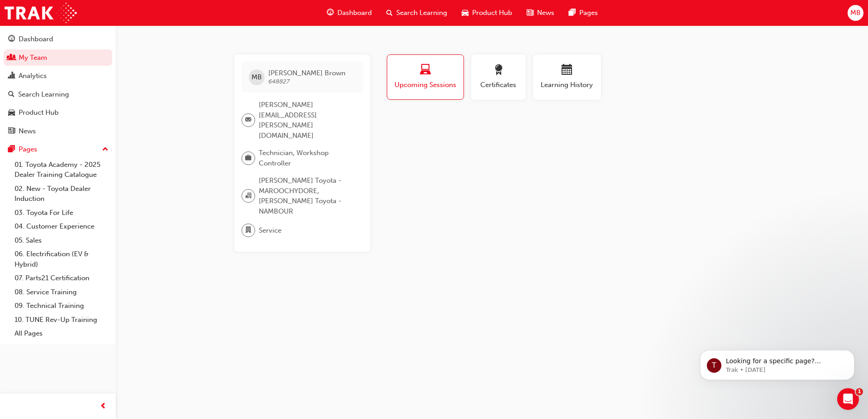  Describe the element at coordinates (61, 320) in the screenshot. I see `a: 10. TUNE Rev-Up Training` at that location.